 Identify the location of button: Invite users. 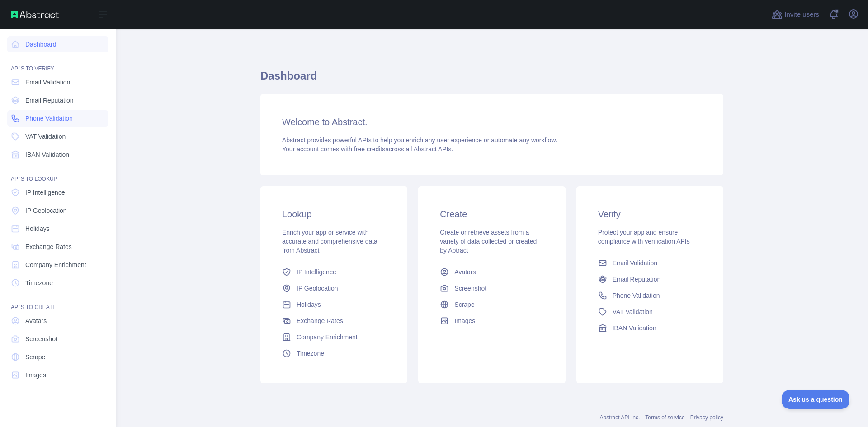
(796, 15).